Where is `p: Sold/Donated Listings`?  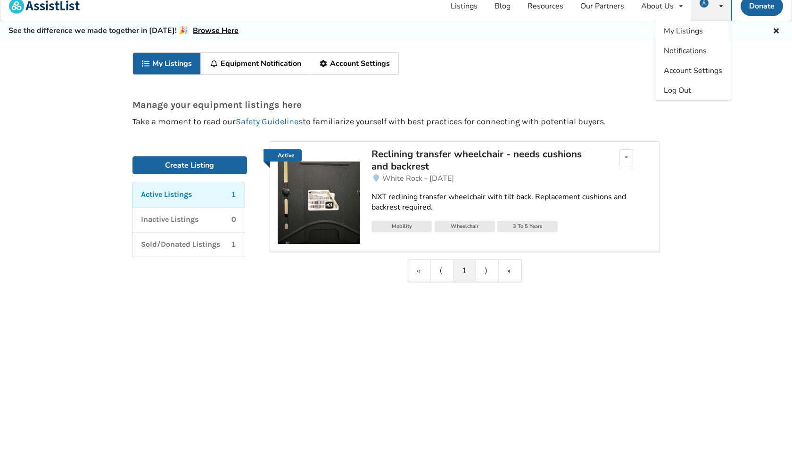 p: Sold/Donated Listings is located at coordinates (180, 245).